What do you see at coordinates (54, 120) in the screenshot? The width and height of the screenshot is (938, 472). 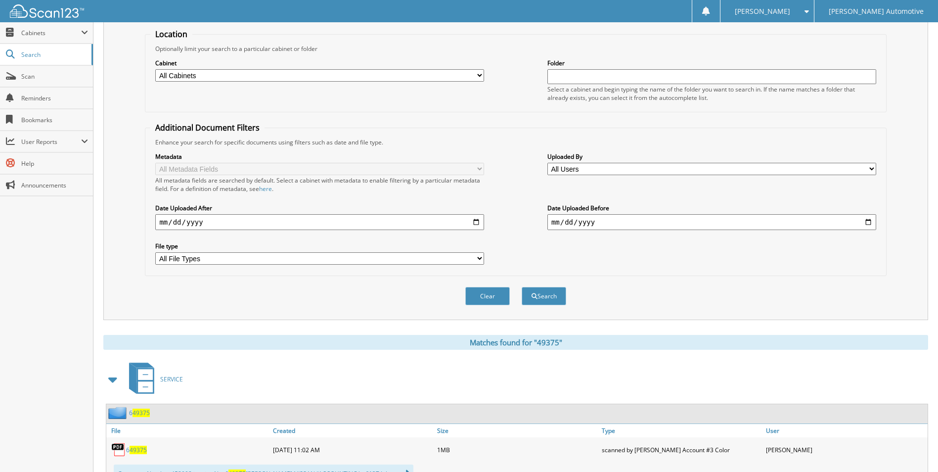 I see `span: Bookmarks` at bounding box center [54, 120].